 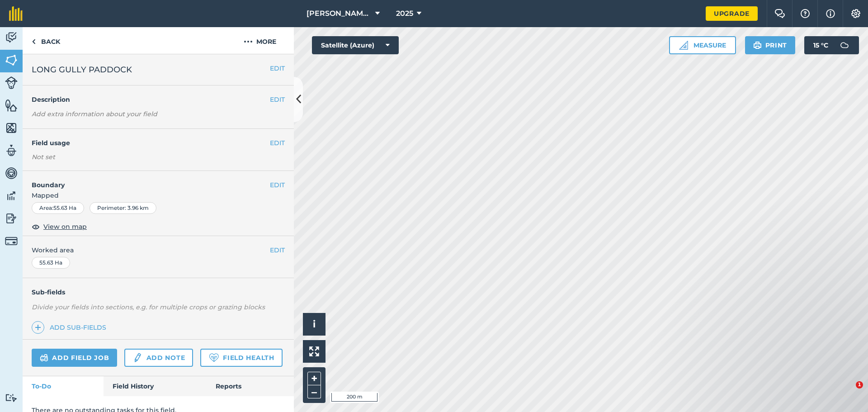 I want to click on span: i, so click(x=314, y=324).